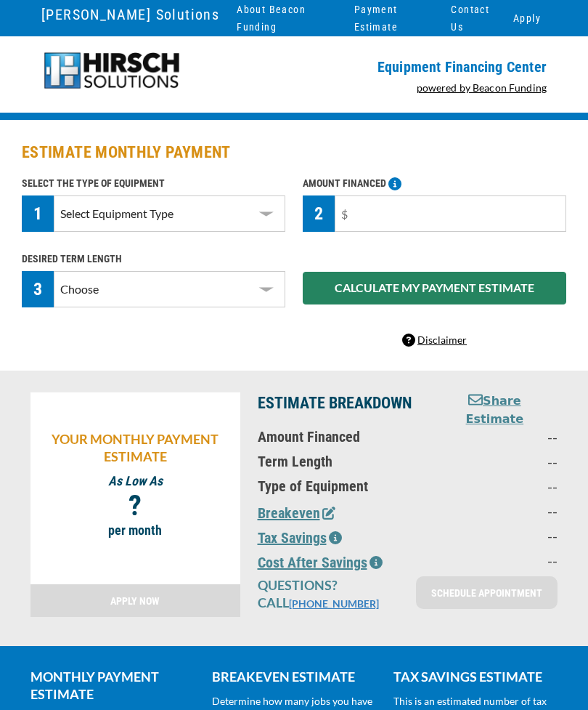 Image resolution: width=588 pixels, height=710 pixels. I want to click on p: AMOUNT FINANCED, so click(434, 183).